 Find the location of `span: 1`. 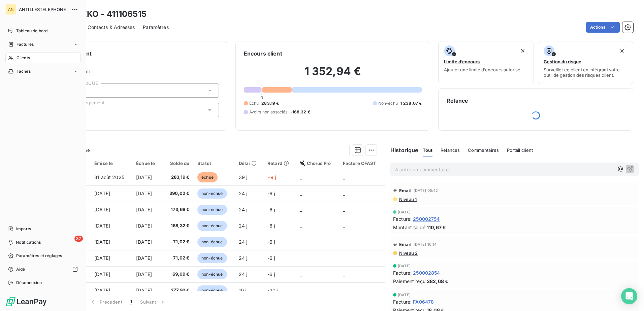

span: 1 is located at coordinates (131, 302).